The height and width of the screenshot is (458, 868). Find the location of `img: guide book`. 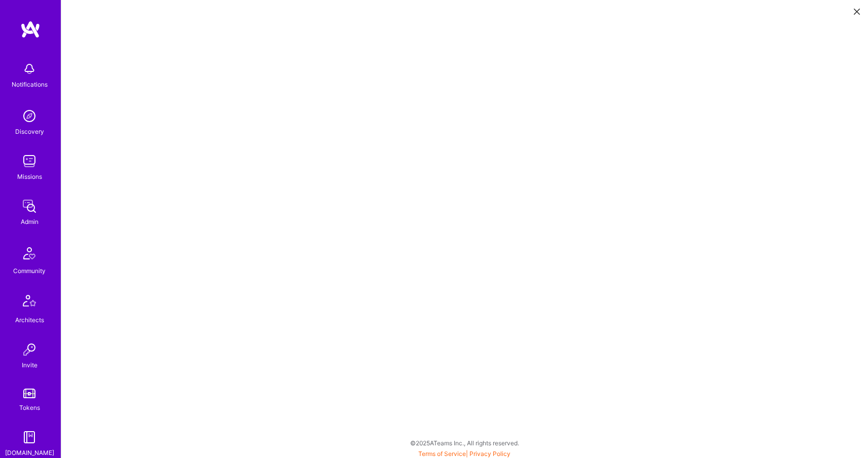

img: guide book is located at coordinates (29, 438).